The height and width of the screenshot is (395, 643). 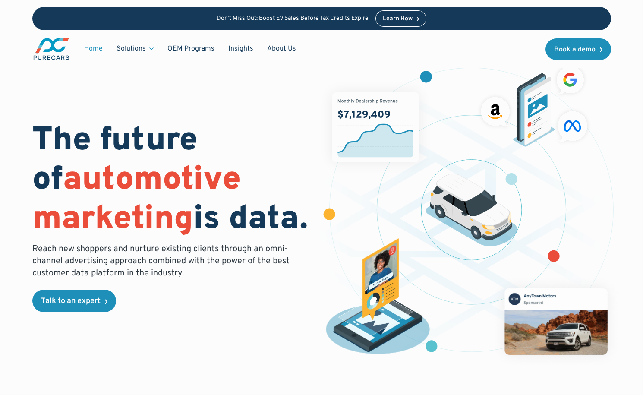 What do you see at coordinates (579, 49) in the screenshot?
I see `a: Book a demo` at bounding box center [579, 49].